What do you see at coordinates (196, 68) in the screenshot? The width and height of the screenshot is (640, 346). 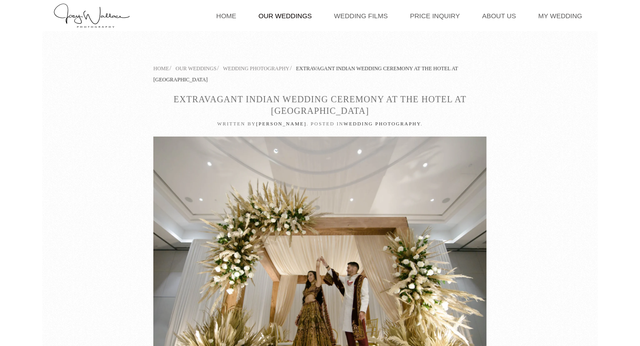 I see `a: Our Weddings` at bounding box center [196, 68].